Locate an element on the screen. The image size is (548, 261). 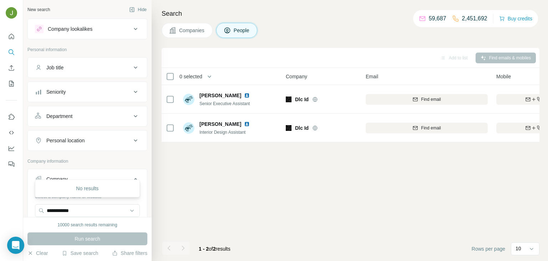
div: New search is located at coordinates (39, 10).